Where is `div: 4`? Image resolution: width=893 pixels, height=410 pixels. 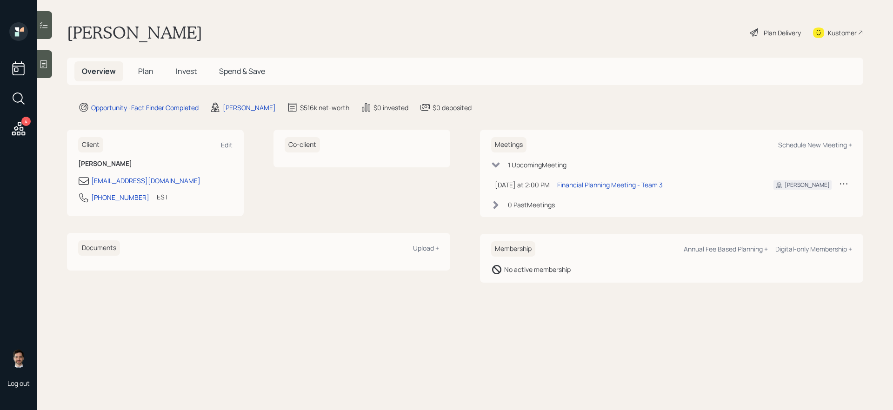 div: 4 is located at coordinates (26, 121).